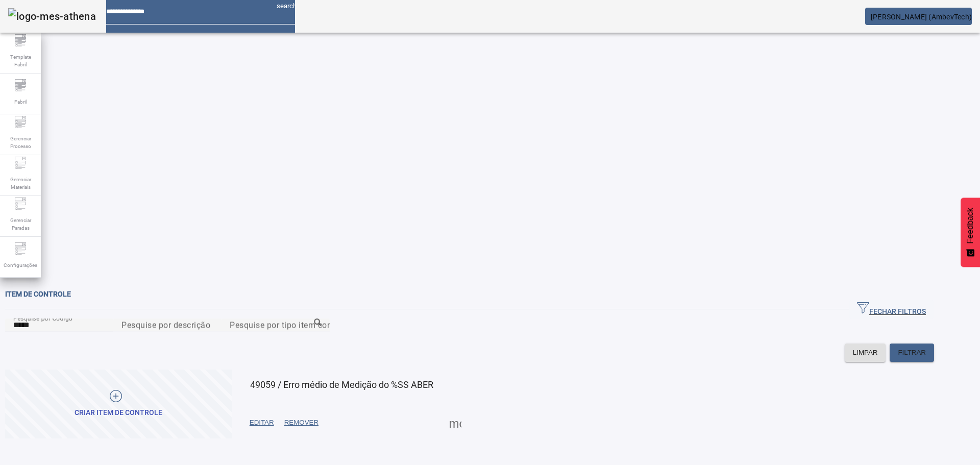  Describe the element at coordinates (341, 384) in the screenshot. I see `span: 49059 / Erro médio de Medição do %SS ABER` at that location.